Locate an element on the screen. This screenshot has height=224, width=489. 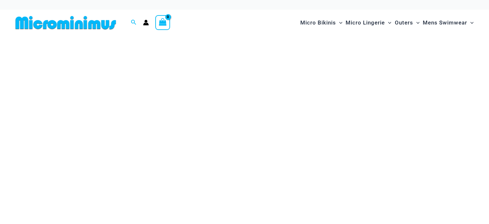
a: Micro BikinisMenu ToggleMenu Toggle is located at coordinates (321, 23).